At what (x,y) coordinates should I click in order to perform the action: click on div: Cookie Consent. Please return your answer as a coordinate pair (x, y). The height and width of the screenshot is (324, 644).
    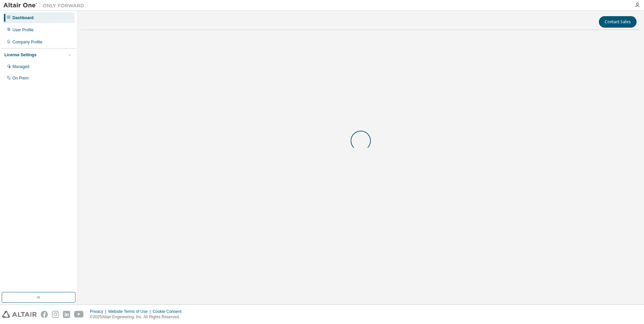
    Looking at the image, I should click on (169, 312).